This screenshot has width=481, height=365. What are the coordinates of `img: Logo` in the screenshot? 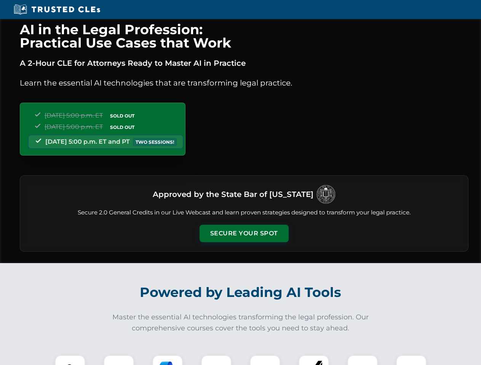 It's located at (326, 194).